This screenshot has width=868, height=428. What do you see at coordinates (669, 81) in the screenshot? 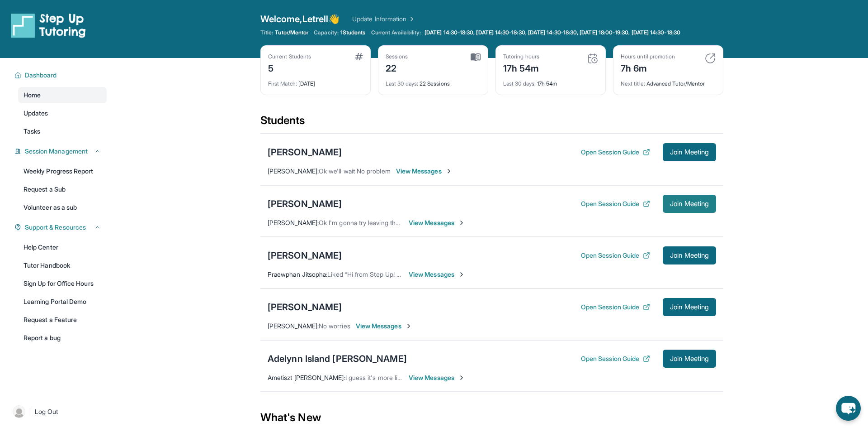
I see `div: Advanced Tutor/Mentor` at bounding box center [669, 81].